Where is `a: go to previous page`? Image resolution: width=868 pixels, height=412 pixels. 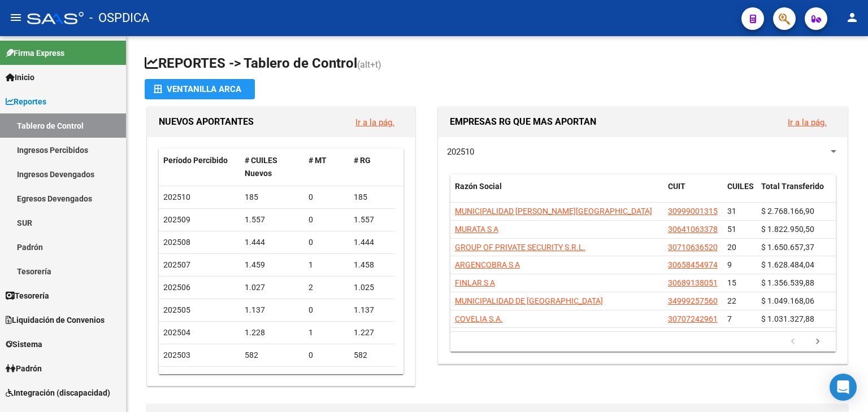
a: go to previous page is located at coordinates (793, 342).